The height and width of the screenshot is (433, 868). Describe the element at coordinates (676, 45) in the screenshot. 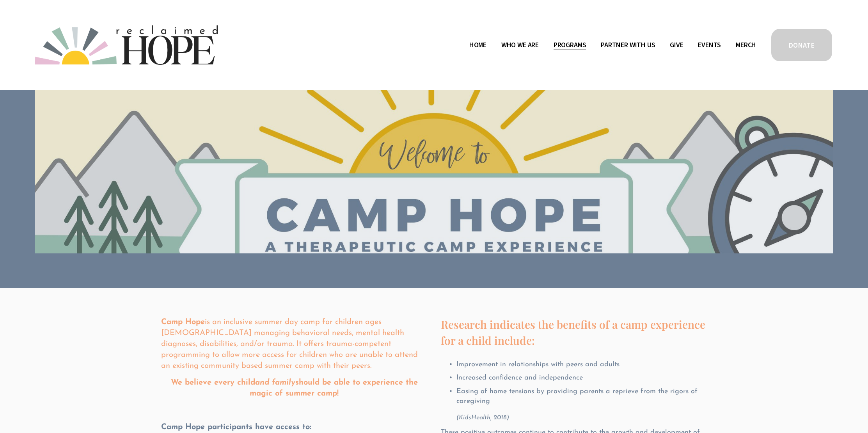

I see `a: Give` at that location.